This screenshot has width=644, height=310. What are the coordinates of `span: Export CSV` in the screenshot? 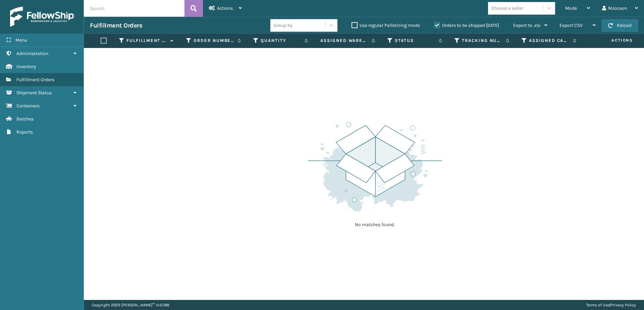 It's located at (571, 25).